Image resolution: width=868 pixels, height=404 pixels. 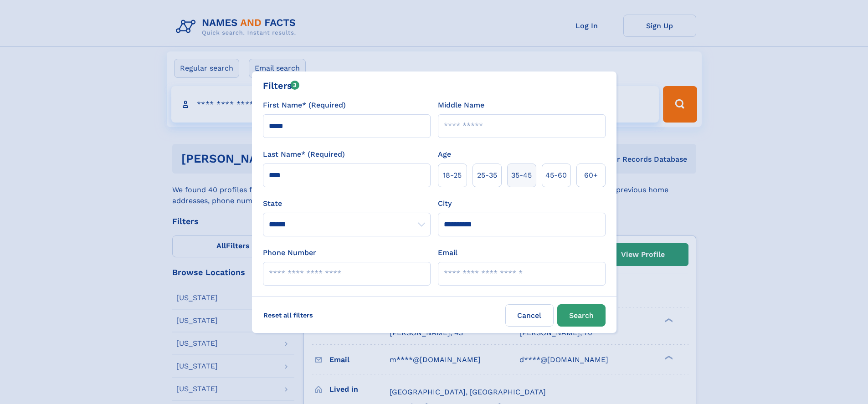 I want to click on label: Email, so click(x=447, y=253).